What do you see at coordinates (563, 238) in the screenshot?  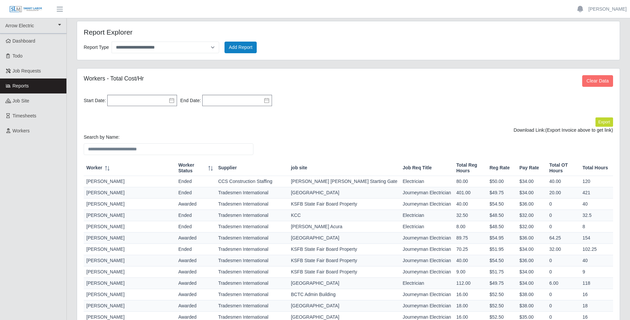 I see `td: 64.25` at bounding box center [563, 238].